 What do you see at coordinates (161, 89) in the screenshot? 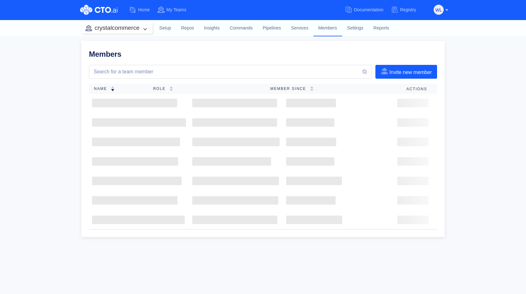
I see `span: Role` at bounding box center [161, 89].